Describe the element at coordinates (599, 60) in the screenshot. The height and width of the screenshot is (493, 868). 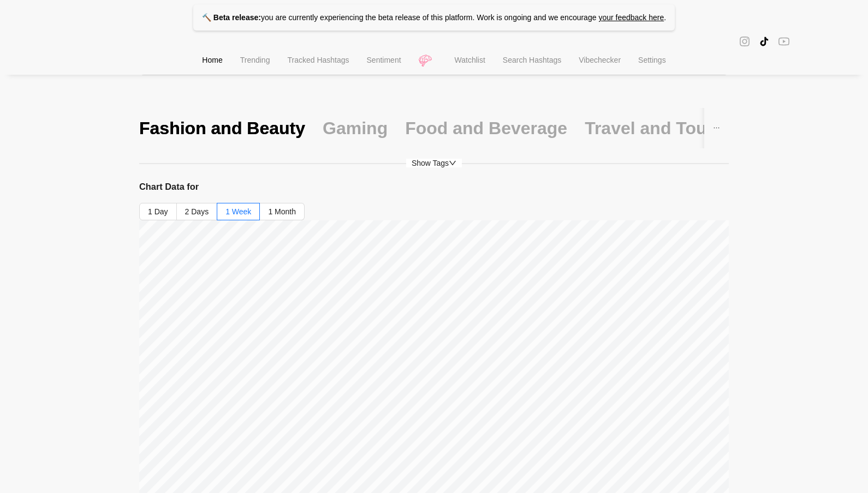
I see `span: Vibechecker` at that location.